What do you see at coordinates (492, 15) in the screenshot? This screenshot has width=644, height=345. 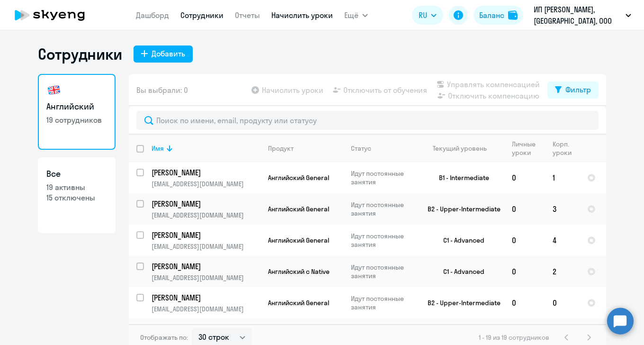 I see `div: Баланс` at bounding box center [492, 15].